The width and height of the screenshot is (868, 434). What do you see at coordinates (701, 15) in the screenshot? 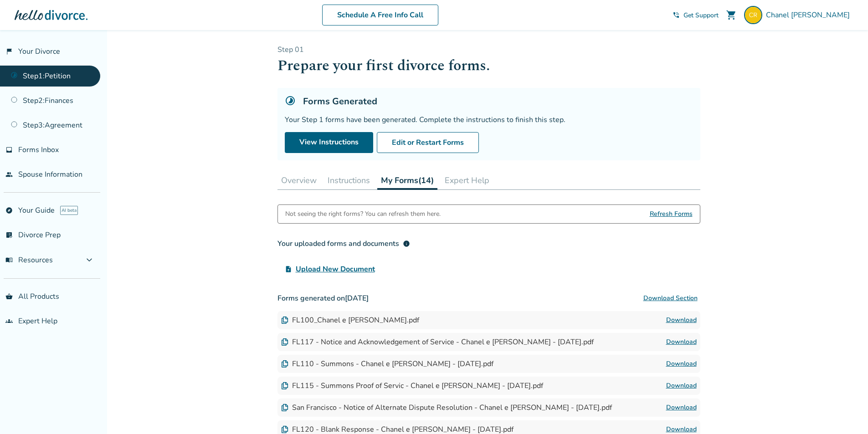
I see `span: Get Support` at bounding box center [701, 15].